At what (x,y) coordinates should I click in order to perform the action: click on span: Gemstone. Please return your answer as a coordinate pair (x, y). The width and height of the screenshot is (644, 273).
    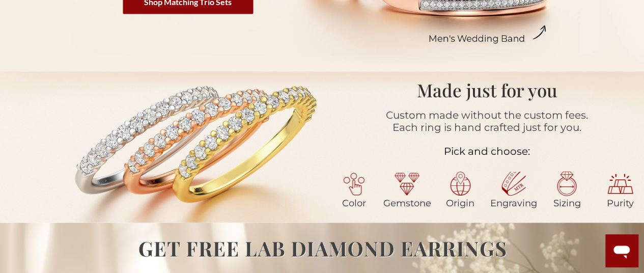
    Looking at the image, I should click on (407, 203).